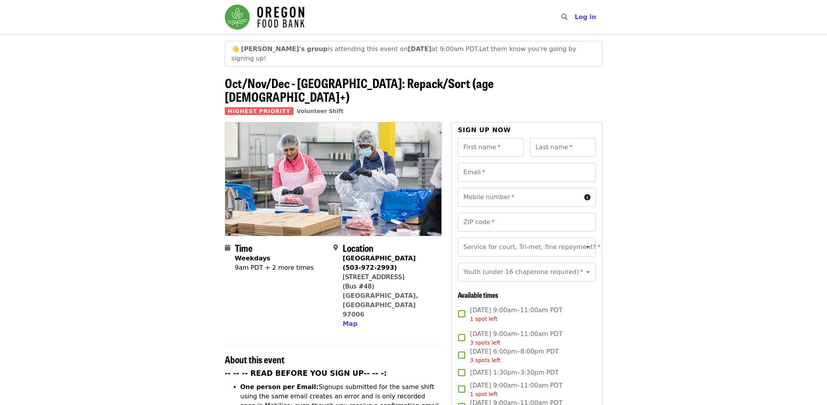  I want to click on span: Time, so click(243, 248).